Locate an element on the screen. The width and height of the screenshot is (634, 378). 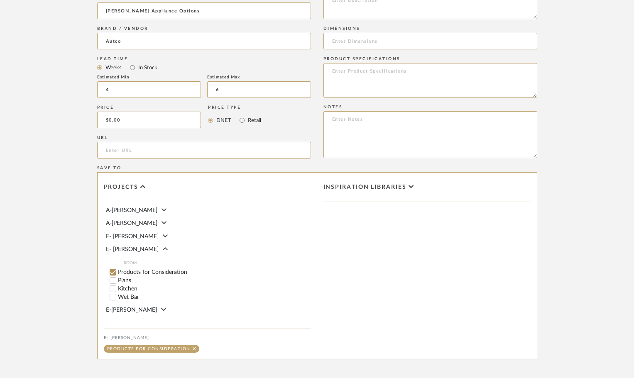
span: E-Hassas is located at coordinates (118, 323).